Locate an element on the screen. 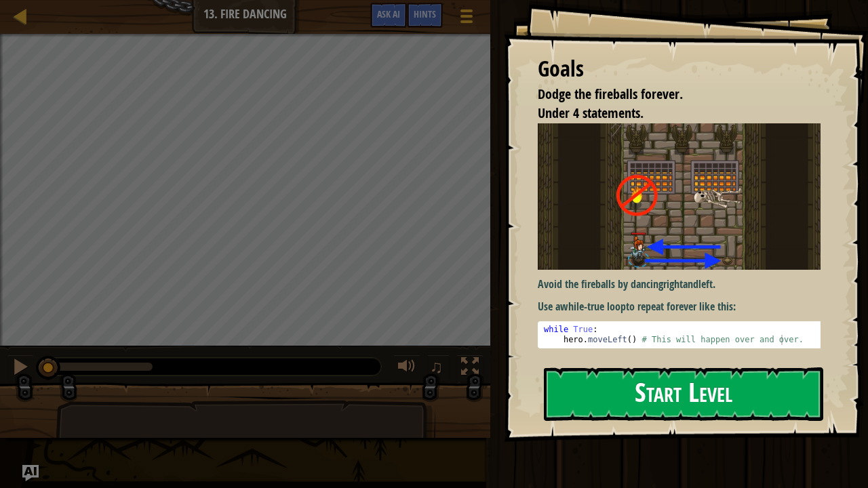  span: Hints is located at coordinates (425, 14).